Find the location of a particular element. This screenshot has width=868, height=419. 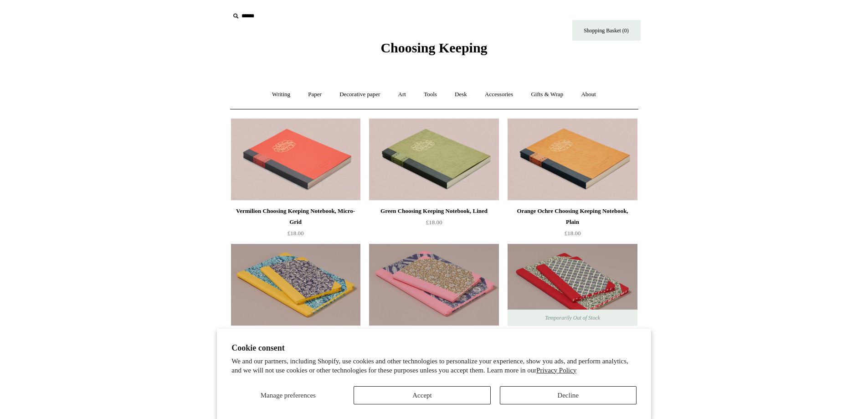

a: Vermilion Choosing Keeping Notebook, Micro-Grid Vermilion Choosing Keeping Notebook, Micro-Grid is located at coordinates (296, 159).